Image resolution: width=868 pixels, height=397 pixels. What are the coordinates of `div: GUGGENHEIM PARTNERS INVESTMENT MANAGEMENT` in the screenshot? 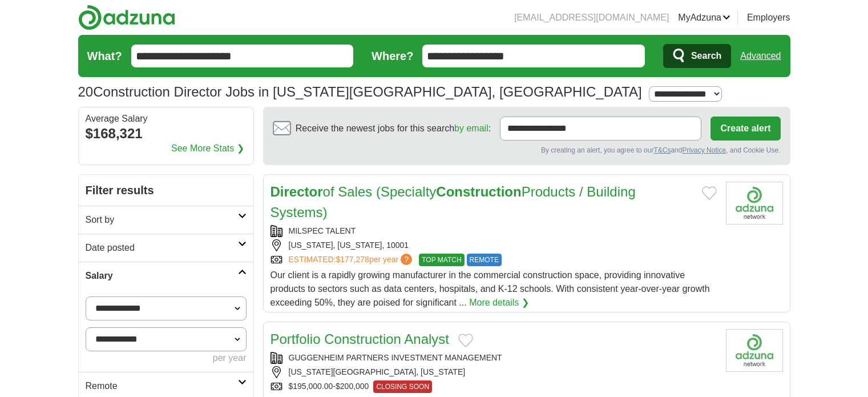 It's located at (494, 358).